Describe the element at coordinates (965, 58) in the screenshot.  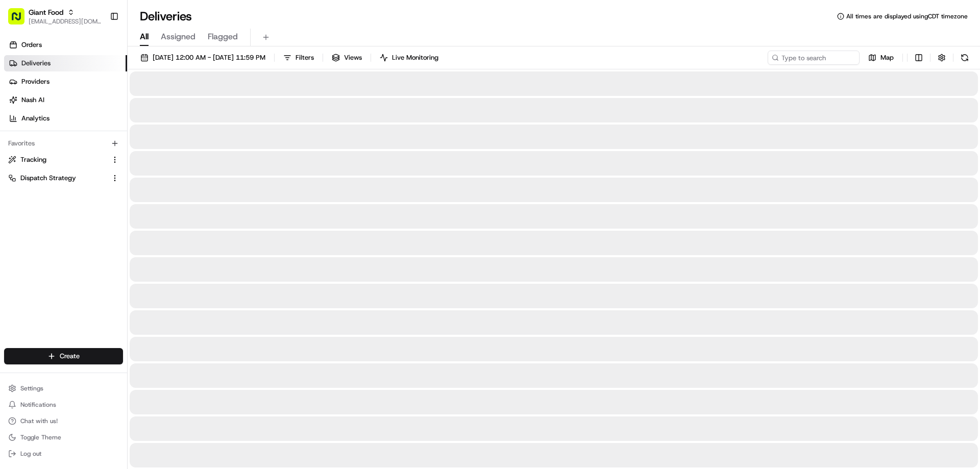
I see `button: Refresh` at that location.